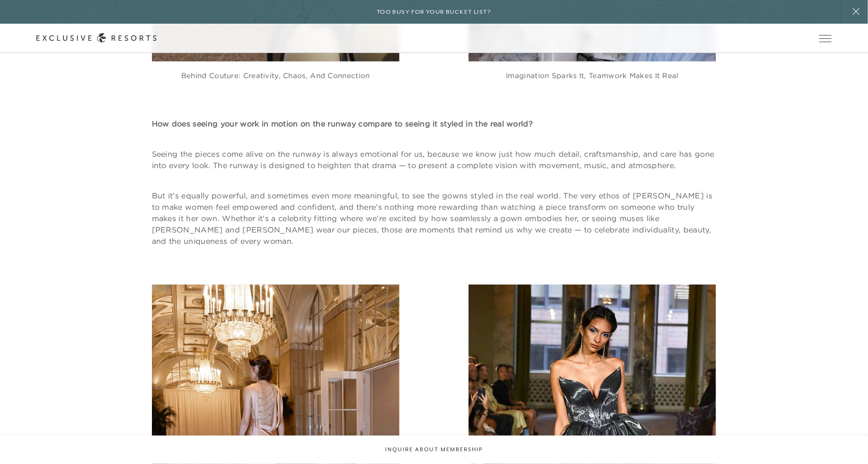  I want to click on figcaption: Behind couture: creativity, chaos, and connection, so click(276, 71).